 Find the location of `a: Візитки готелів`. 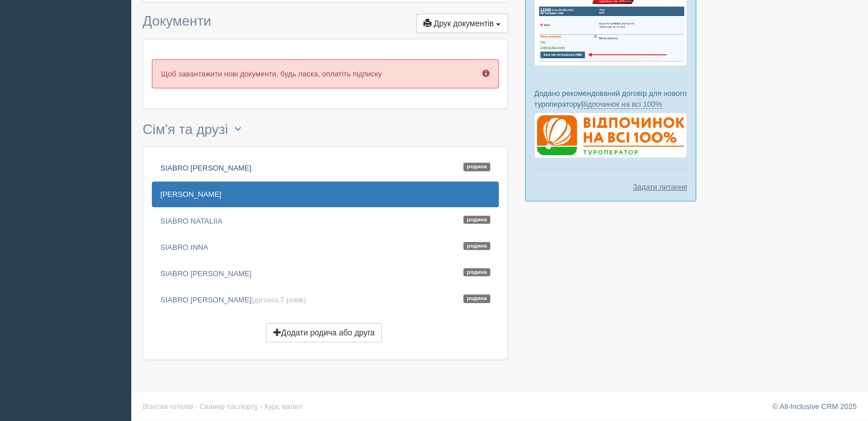

a: Візитки готелів is located at coordinates (168, 406).